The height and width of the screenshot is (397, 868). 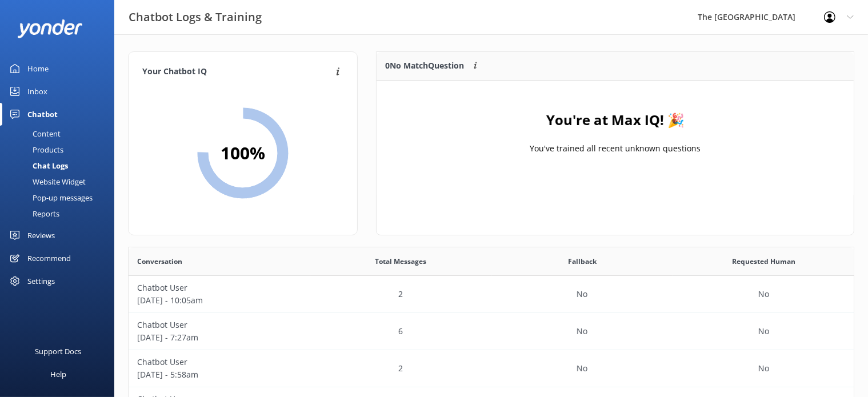 What do you see at coordinates (615, 120) in the screenshot?
I see `h4: You're at Max IQ! 🎉` at bounding box center [615, 120].